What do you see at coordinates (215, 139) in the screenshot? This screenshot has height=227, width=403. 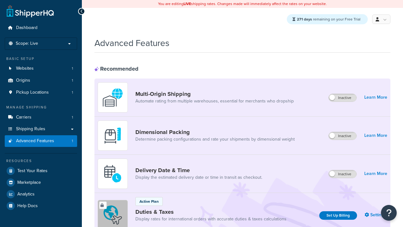 I see `a: Determine packing configurations and rate your shipments by dimensional weight` at bounding box center [215, 139].